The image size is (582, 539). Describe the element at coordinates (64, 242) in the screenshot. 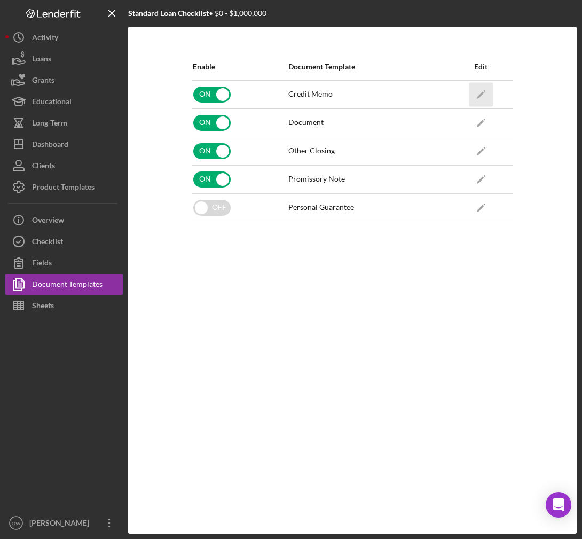

I see `a: Checklist` at that location.